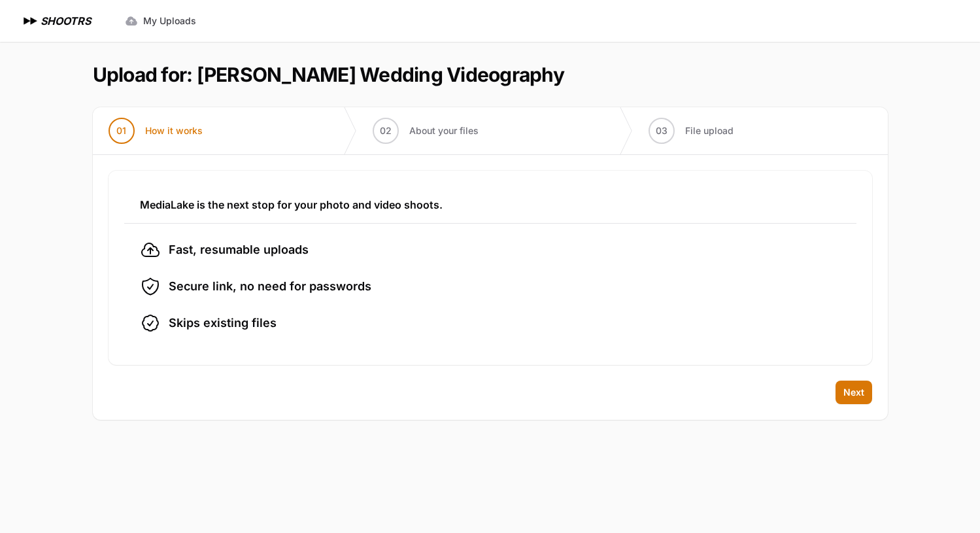  I want to click on h3: MediaLake is the next stop for your photo and video shoots., so click(490, 205).